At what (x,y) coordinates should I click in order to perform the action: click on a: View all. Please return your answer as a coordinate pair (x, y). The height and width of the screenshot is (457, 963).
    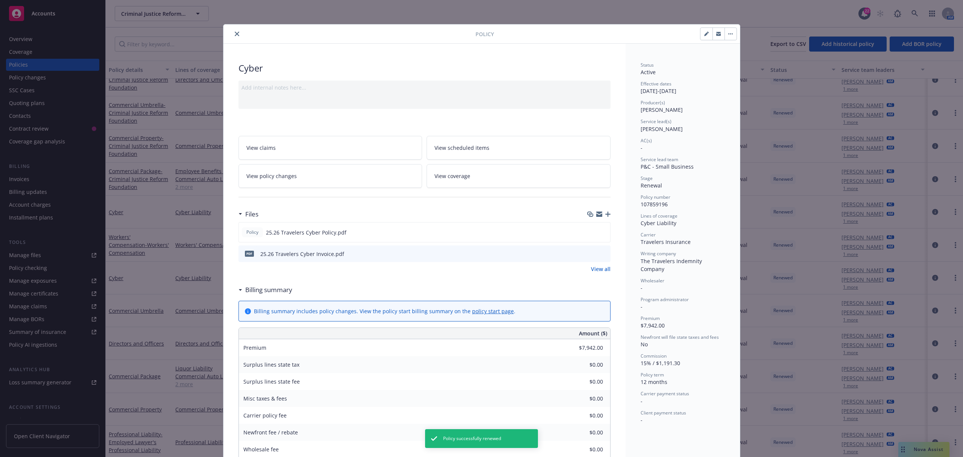
    Looking at the image, I should click on (601, 268).